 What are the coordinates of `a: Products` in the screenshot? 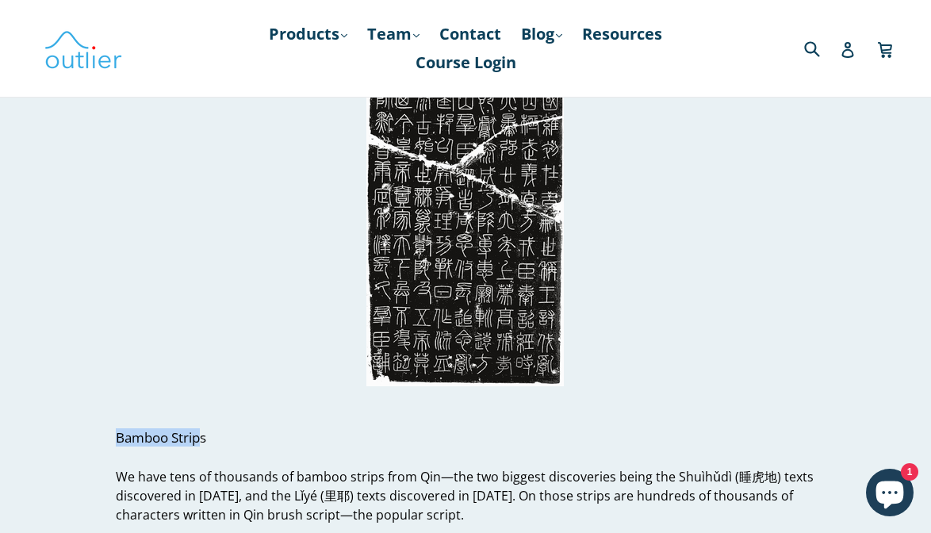 It's located at (308, 34).